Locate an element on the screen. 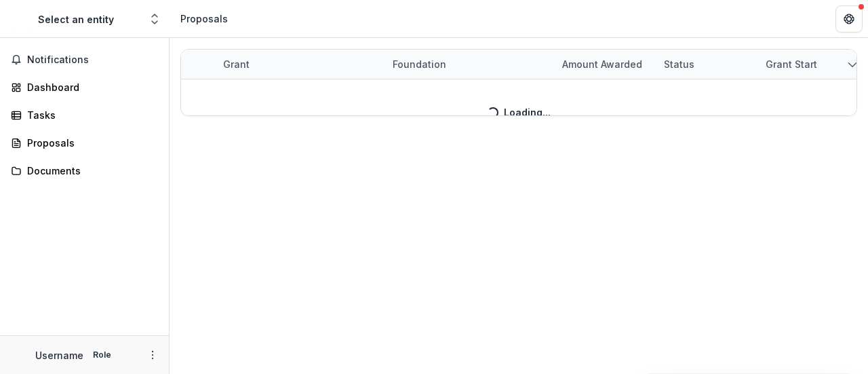 The height and width of the screenshot is (374, 868). a: Proposals is located at coordinates (84, 143).